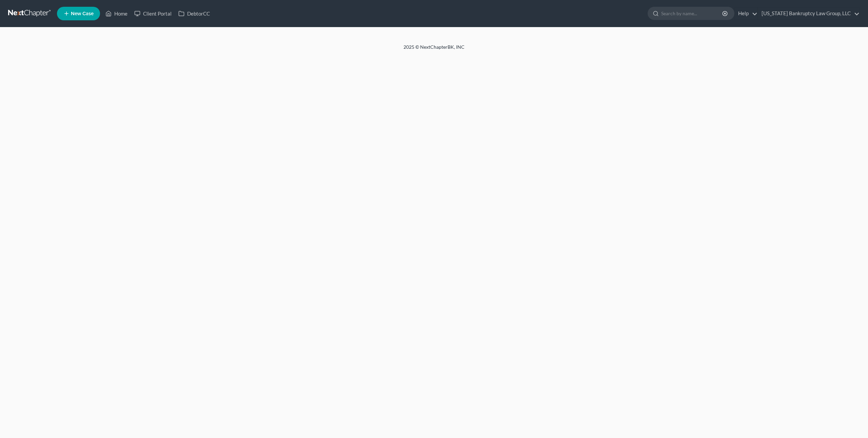  Describe the element at coordinates (82, 13) in the screenshot. I see `span: New Case` at that location.